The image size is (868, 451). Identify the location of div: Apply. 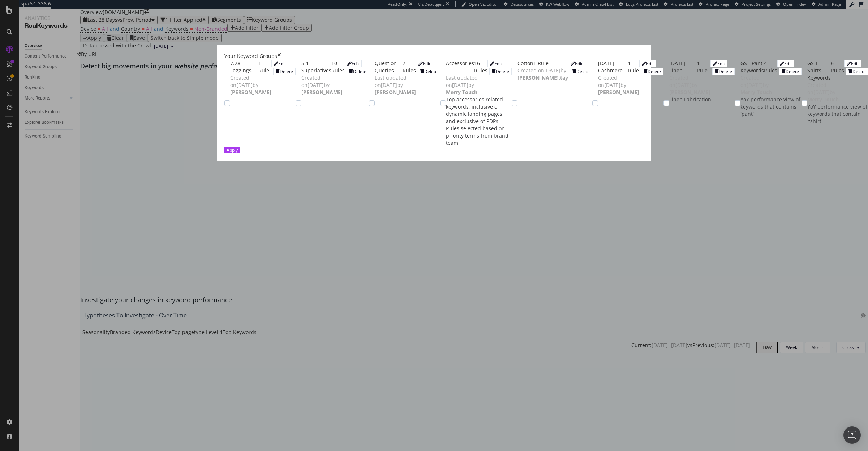
(232, 149).